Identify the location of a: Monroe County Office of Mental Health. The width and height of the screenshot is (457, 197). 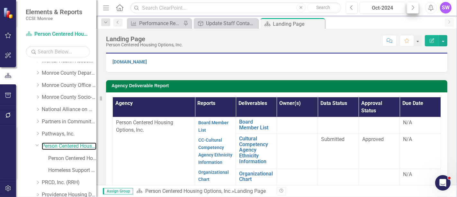
(69, 85).